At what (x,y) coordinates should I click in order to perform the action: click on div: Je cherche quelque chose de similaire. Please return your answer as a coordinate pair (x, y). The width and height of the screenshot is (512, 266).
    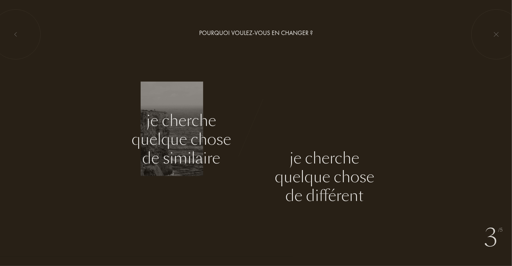
    Looking at the image, I should click on (181, 140).